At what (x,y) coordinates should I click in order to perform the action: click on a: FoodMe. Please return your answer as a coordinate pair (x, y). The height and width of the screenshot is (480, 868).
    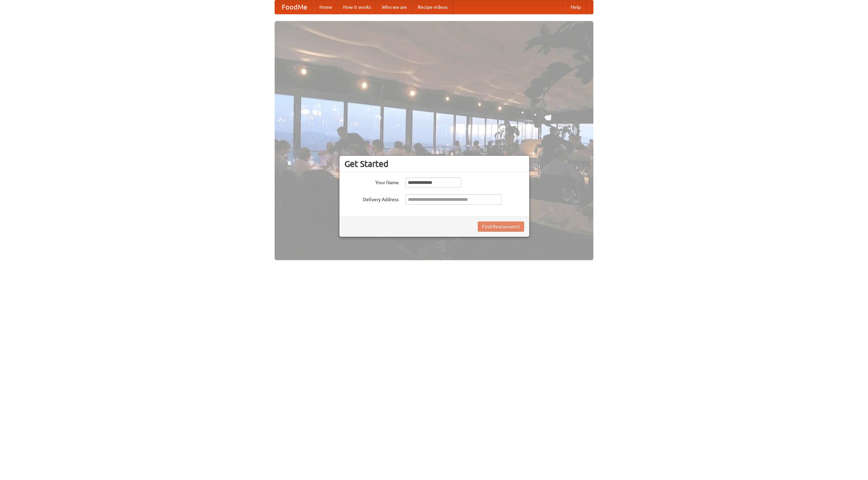
    Looking at the image, I should click on (295, 7).